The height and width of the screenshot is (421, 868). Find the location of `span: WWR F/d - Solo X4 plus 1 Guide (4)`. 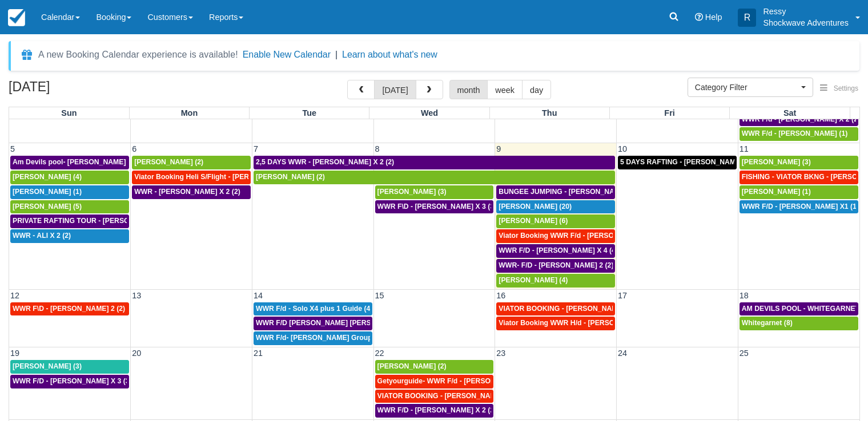

span: WWR F/d - Solo X4 plus 1 Guide (4) is located at coordinates (314, 309).